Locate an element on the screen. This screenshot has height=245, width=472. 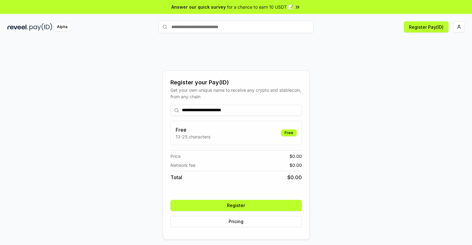
button: Register Pay(ID) is located at coordinates (426, 27).